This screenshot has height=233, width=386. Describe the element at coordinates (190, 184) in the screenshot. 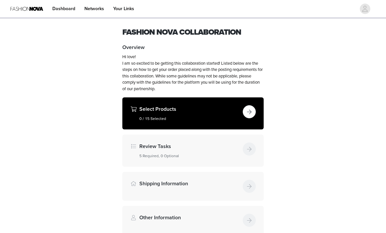

I see `h4: Shipping Information` at that location.